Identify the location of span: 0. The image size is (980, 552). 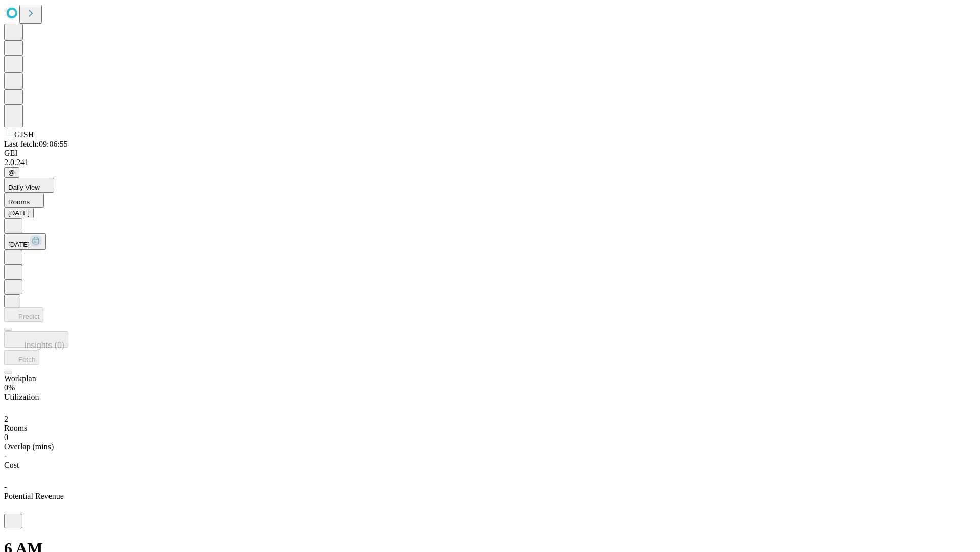
(6, 436).